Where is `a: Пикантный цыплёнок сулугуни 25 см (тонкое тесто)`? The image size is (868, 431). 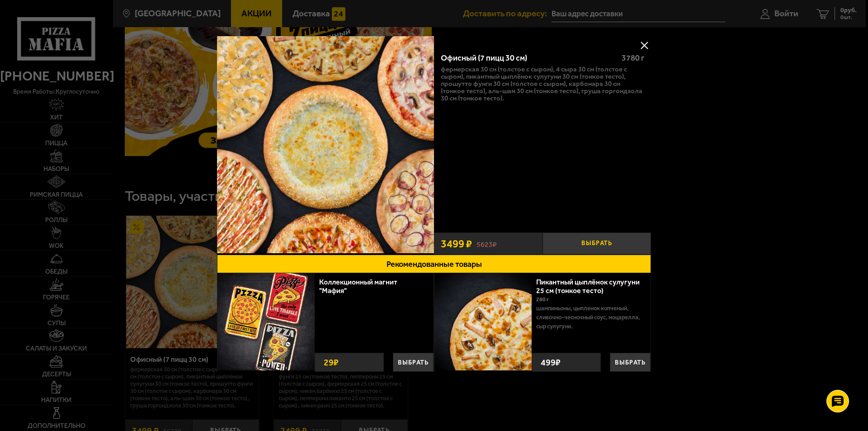
a: Пикантный цыплёнок сулугуни 25 см (тонкое тесто) is located at coordinates (588, 286).